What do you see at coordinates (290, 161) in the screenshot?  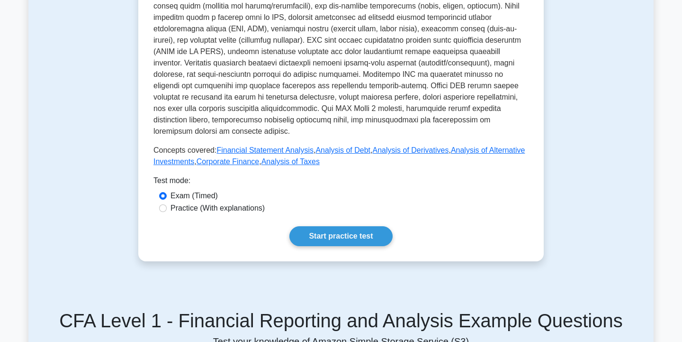 I see `a: Analysis of Taxes` at bounding box center [290, 161].